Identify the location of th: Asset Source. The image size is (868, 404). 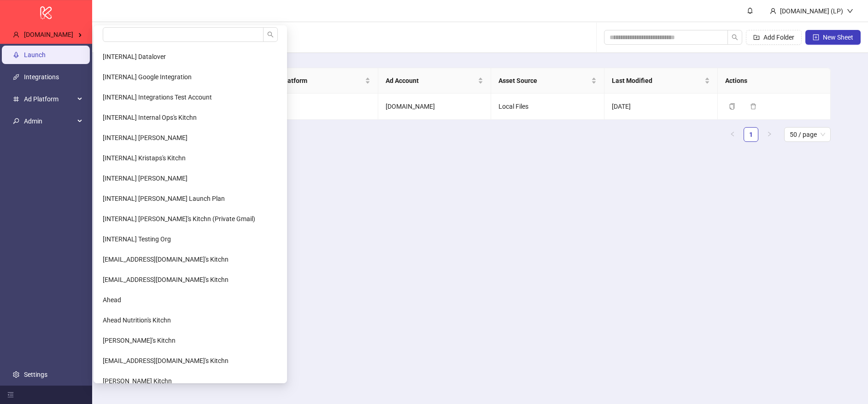
(548, 81).